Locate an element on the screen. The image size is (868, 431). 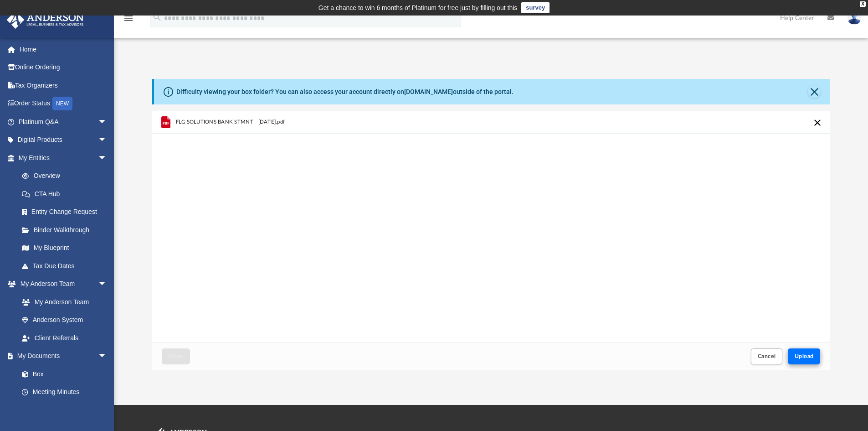
a: Overview is located at coordinates (66, 176).